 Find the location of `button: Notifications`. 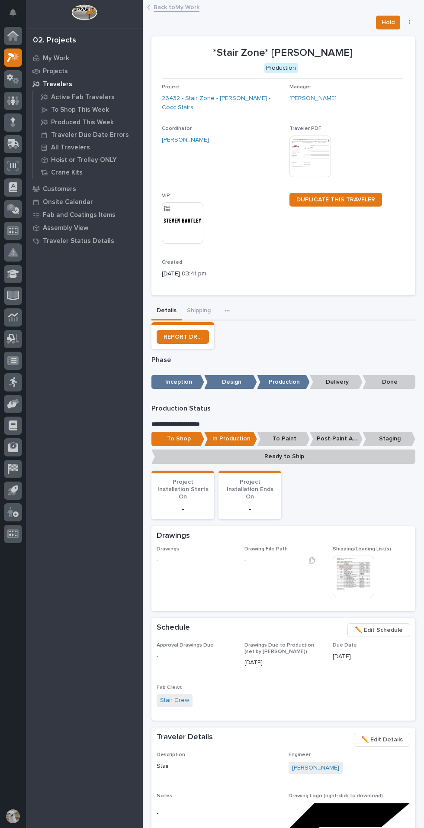

button: Notifications is located at coordinates (13, 13).